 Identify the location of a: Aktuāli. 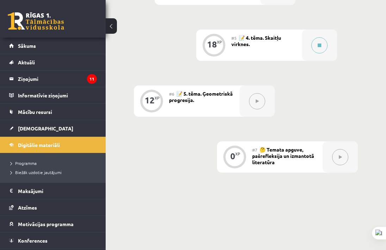
(53, 62).